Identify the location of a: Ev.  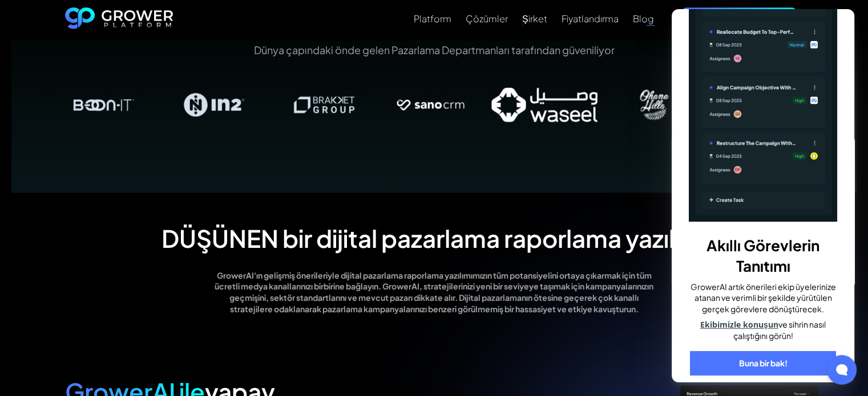
(119, 20).